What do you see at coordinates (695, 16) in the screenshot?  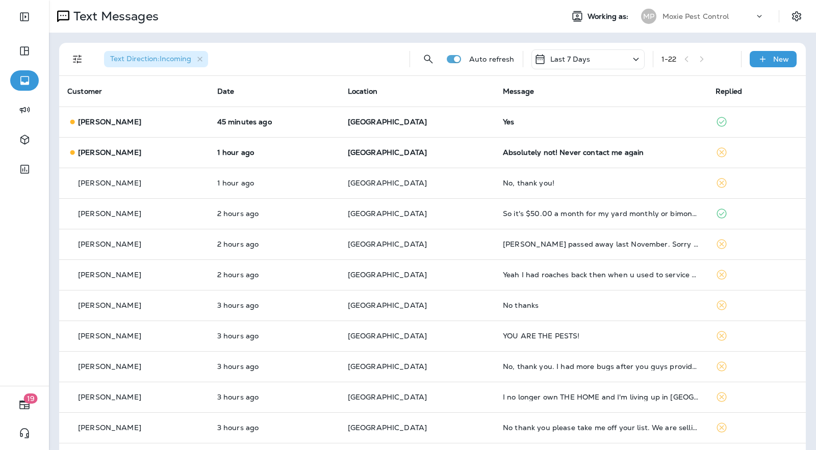 I see `p: Moxie Pest Control` at bounding box center [695, 16].